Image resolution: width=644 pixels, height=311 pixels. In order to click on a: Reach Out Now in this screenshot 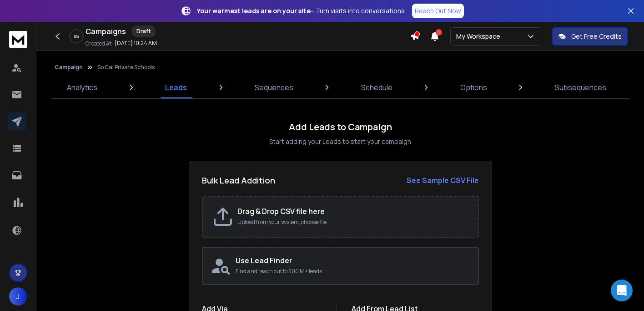, I will do `click(438, 11)`.